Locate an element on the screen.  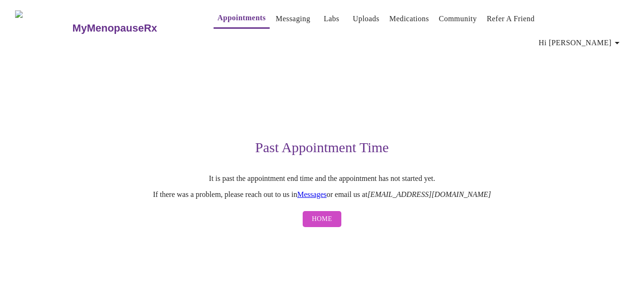
p: If there was a problem, please reach out to us in or email us at is located at coordinates (322, 195).